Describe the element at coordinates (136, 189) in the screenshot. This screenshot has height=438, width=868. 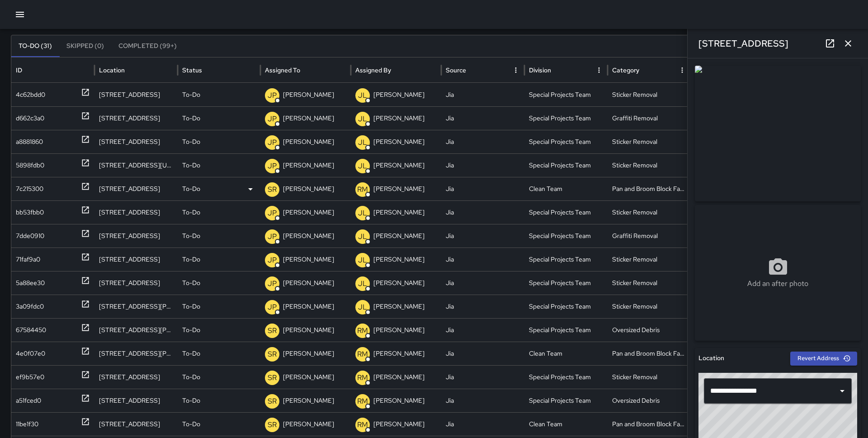
I see `div: 560 Market Street` at that location.